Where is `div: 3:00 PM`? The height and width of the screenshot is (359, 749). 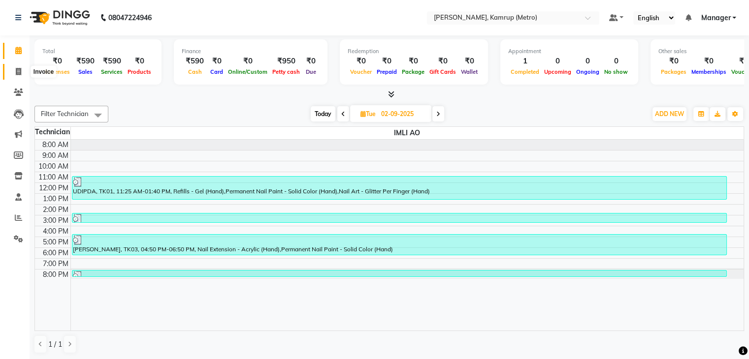
div: 3:00 PM is located at coordinates (56, 221).